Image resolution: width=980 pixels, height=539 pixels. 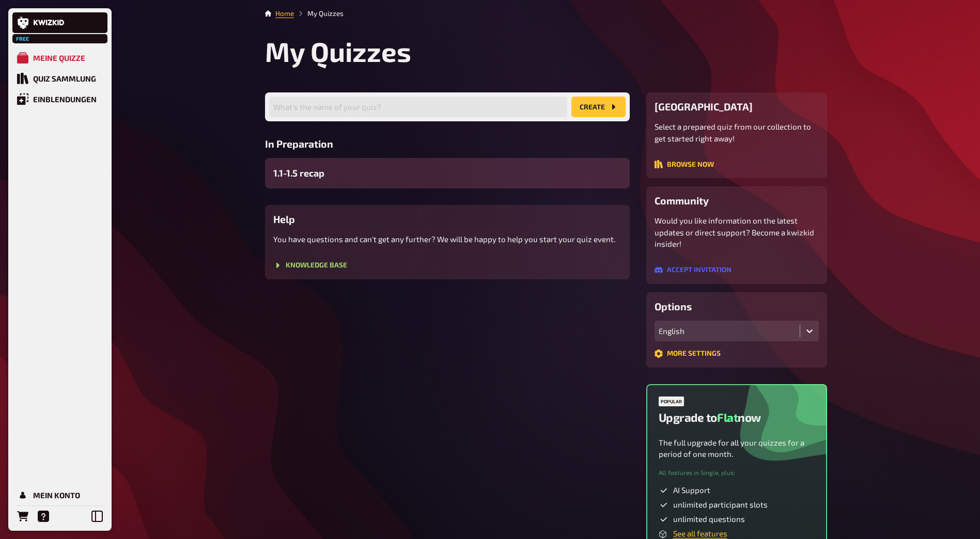 What do you see at coordinates (727, 417) in the screenshot?
I see `span: Flat` at bounding box center [727, 417].